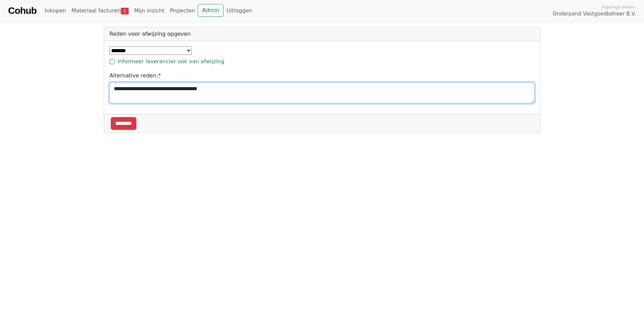  What do you see at coordinates (135, 76) in the screenshot?
I see `label: Alternative reden:` at bounding box center [135, 76].